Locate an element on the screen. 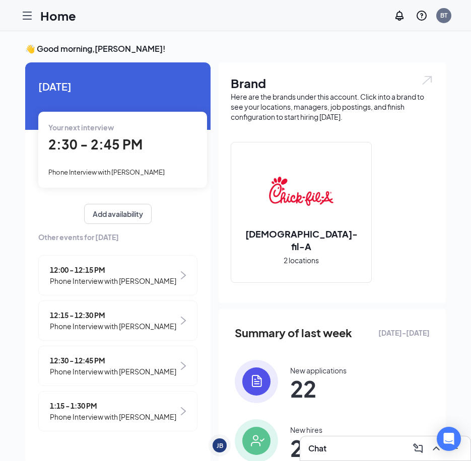  span: 12:30 - 12:45 PM is located at coordinates (113, 361).